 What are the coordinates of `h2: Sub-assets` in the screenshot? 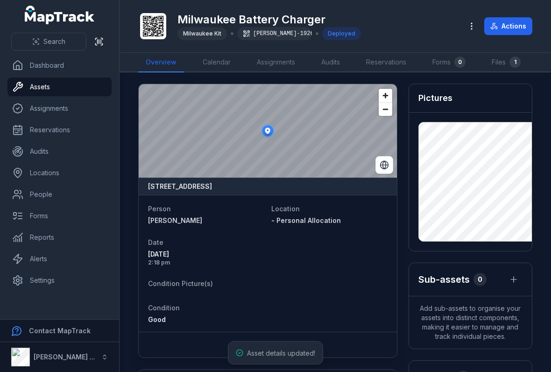 It's located at (444, 279).